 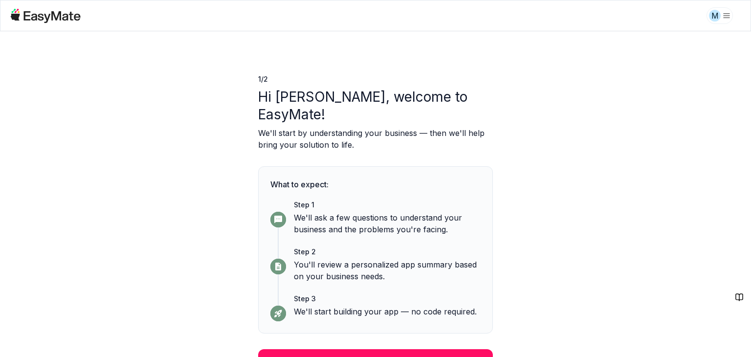 What do you see at coordinates (387, 270) in the screenshot?
I see `p: You'll review a personalized app summary based on your business needs.` at bounding box center [387, 270].